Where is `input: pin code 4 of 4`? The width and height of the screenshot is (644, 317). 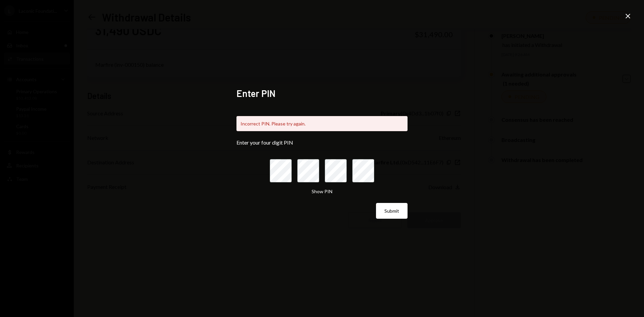 input: pin code 4 of 4 is located at coordinates (363, 170).